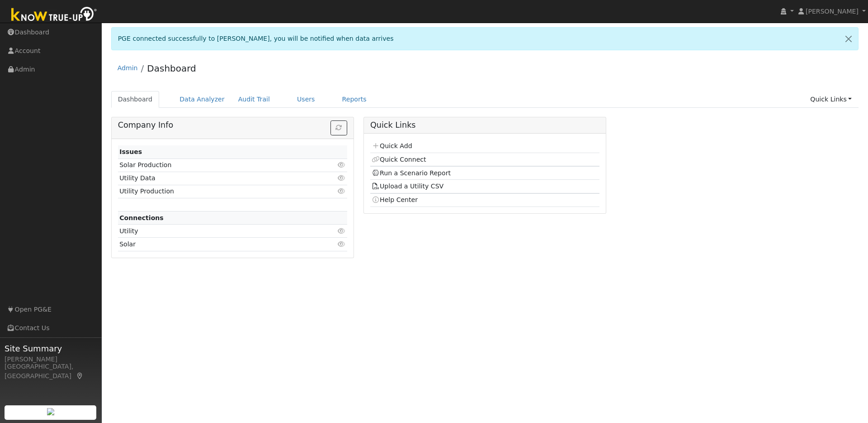 The image size is (868, 423). I want to click on img: Know True-Up, so click(54, 15).